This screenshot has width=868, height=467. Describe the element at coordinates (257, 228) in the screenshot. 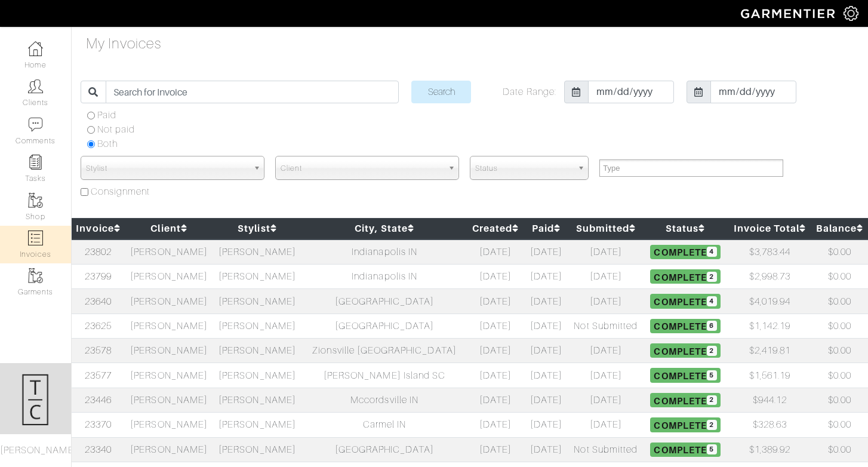

I see `a: Stylist` at that location.